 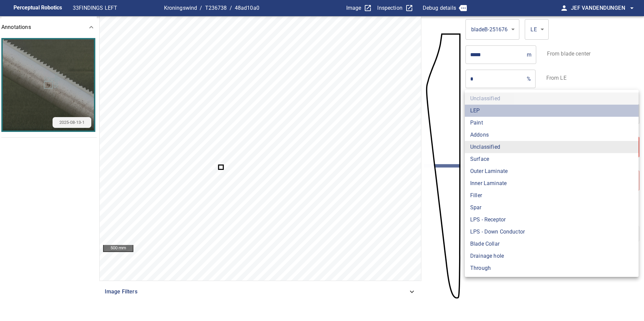 I want to click on li: Blade Collar, so click(x=552, y=244).